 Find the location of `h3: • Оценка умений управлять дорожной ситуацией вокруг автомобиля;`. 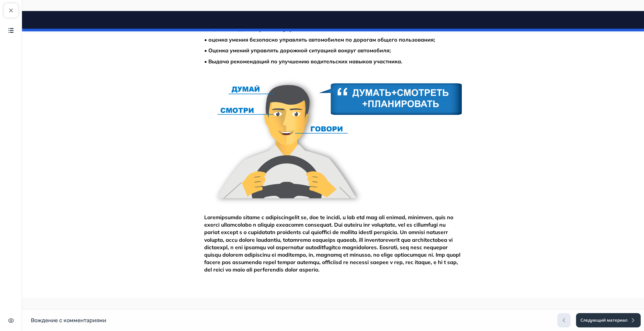

h3: • Оценка умений управлять дорожной ситуацией вокруг автомобиля; is located at coordinates (311, 40).